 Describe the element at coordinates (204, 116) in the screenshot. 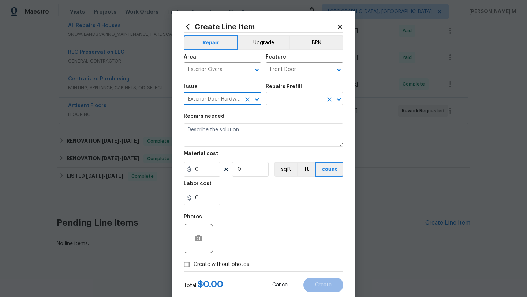

I see `h5: Repairs needed` at that location.